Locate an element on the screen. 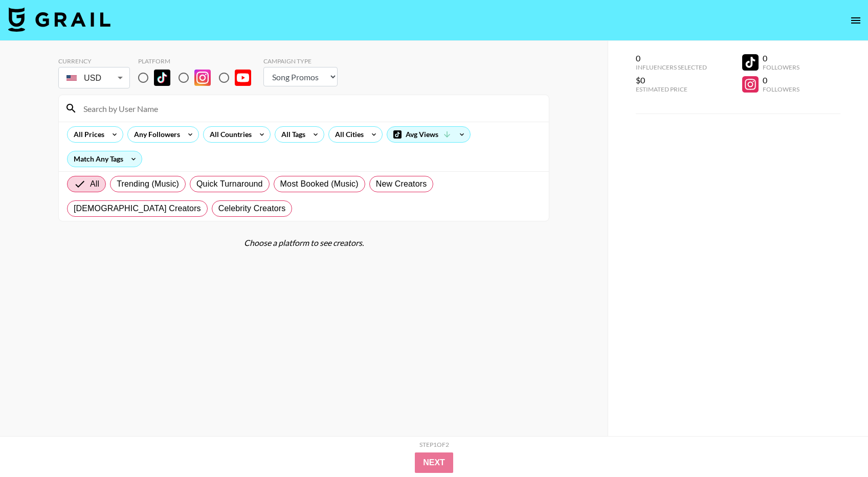 Image resolution: width=868 pixels, height=477 pixels. button: Next is located at coordinates (434, 462).